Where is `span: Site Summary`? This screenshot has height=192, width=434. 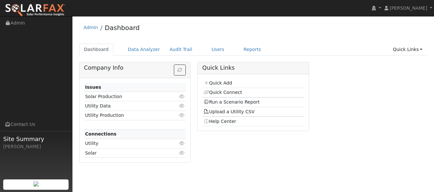
span: Site Summary is located at coordinates (36, 138).